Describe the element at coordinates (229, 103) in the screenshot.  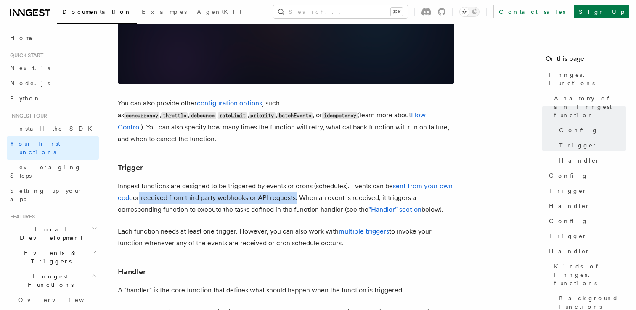
I see `a: configuration options` at that location.